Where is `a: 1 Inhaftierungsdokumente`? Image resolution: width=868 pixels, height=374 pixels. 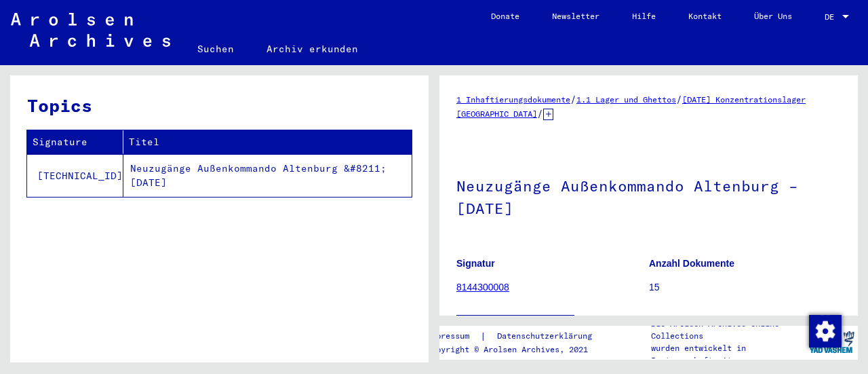 a: 1 Inhaftierungsdokumente is located at coordinates (513, 99).